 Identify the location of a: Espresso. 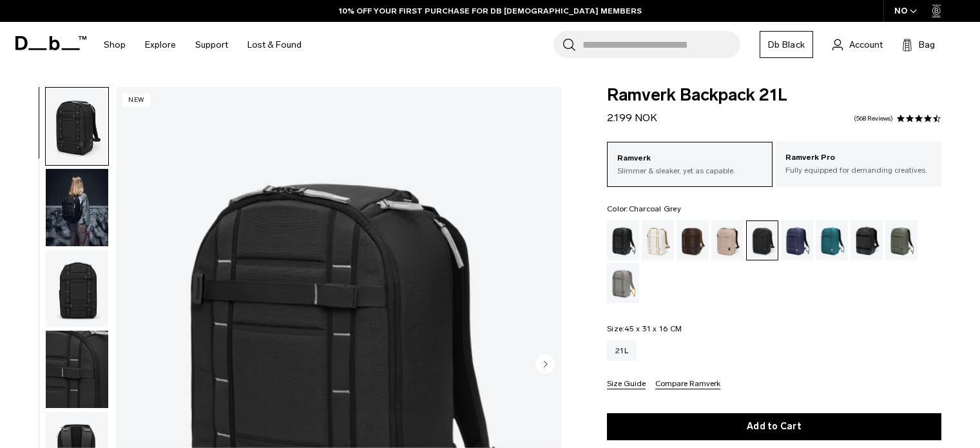
(693, 240).